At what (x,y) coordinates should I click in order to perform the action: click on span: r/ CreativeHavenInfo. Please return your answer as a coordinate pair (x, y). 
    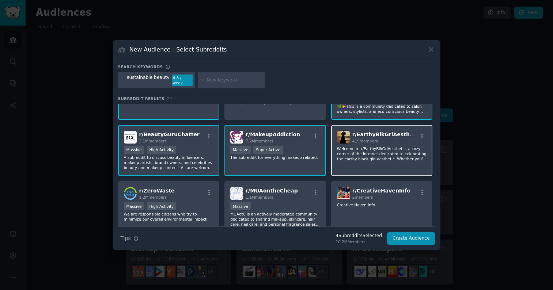
    Looking at the image, I should click on (381, 191).